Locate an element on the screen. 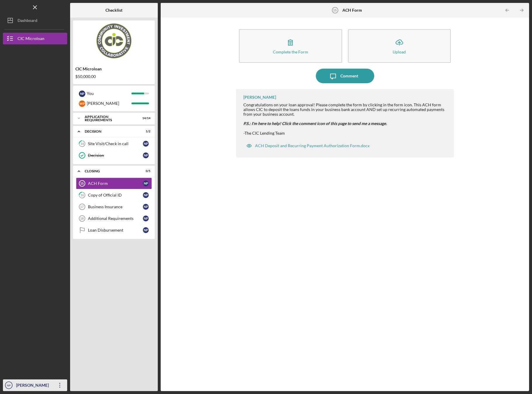 The height and width of the screenshot is (394, 532). div: Copy of Official ID is located at coordinates (116, 195).